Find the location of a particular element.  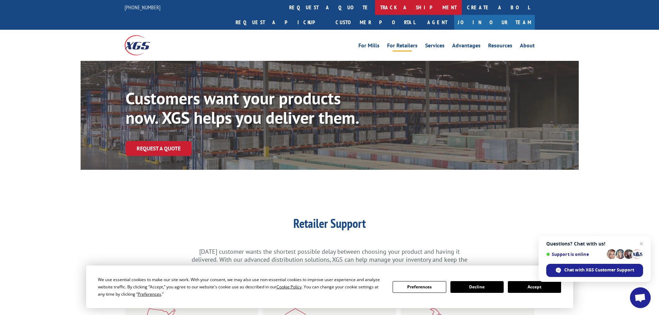

a: Customer Portal is located at coordinates (375, 22).